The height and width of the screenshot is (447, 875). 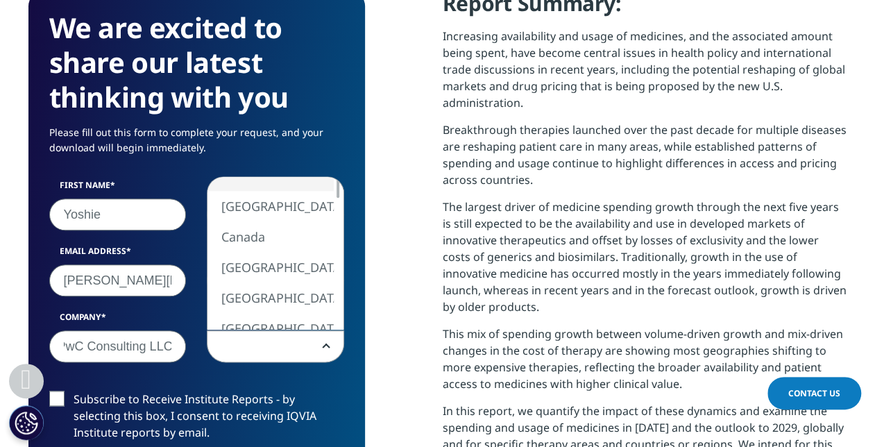 What do you see at coordinates (26, 423) in the screenshot?
I see `button: Cookie 設定` at bounding box center [26, 423].